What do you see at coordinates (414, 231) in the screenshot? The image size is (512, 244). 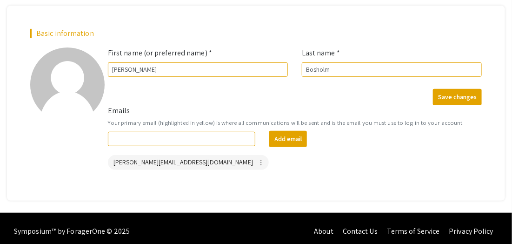 I see `a: Terms of Service` at bounding box center [414, 231].